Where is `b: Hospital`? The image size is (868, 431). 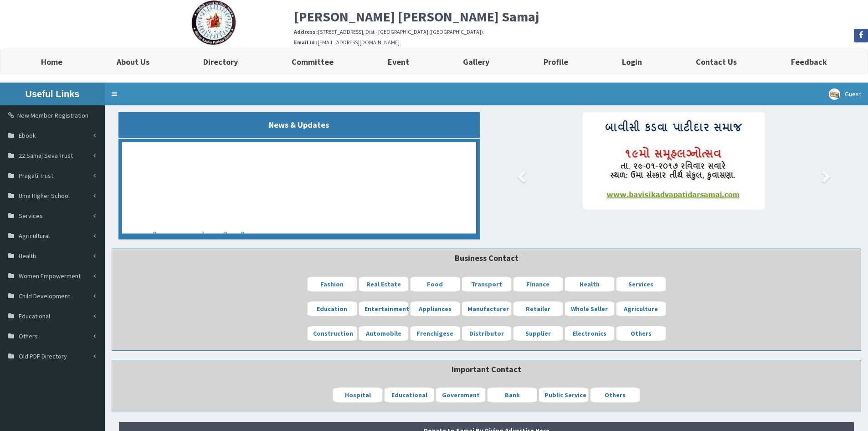
b: Hospital is located at coordinates (358, 395).